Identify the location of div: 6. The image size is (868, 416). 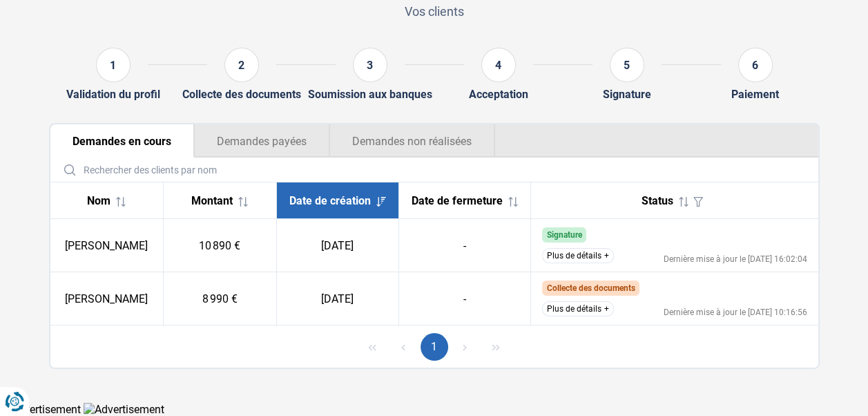
(755, 65).